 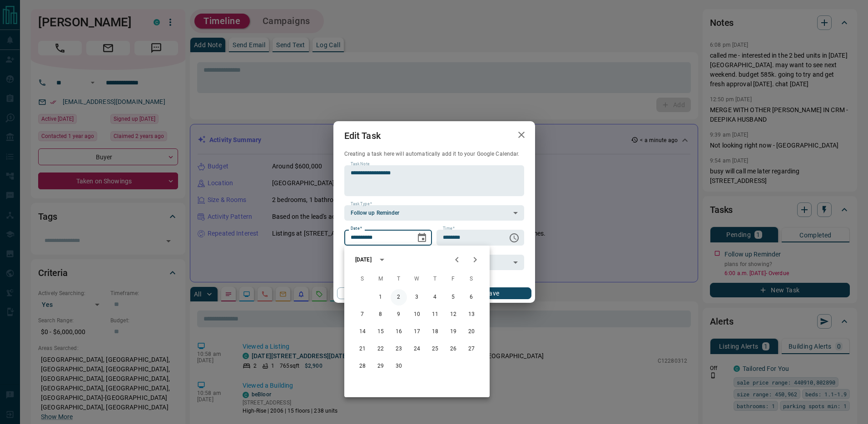 What do you see at coordinates (472, 297) in the screenshot?
I see `button: 6` at bounding box center [472, 297].